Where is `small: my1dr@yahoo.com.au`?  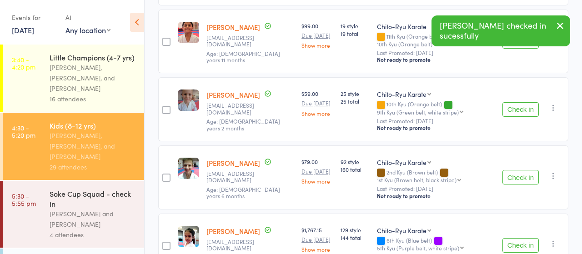
small: my1dr@yahoo.com.au is located at coordinates (250, 245).